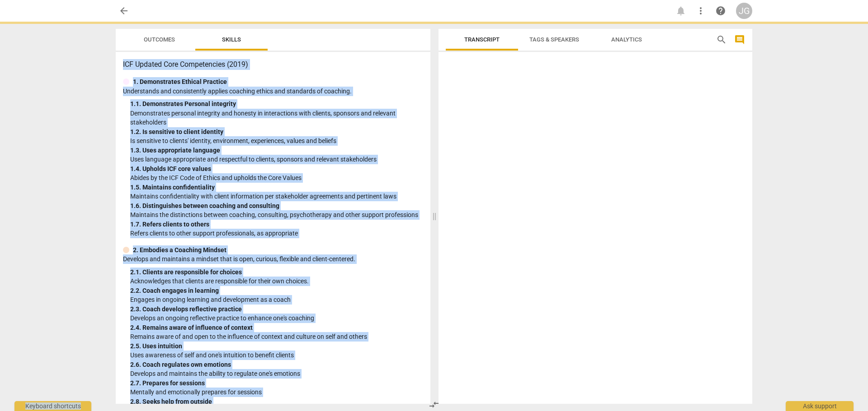  What do you see at coordinates (277, 233) in the screenshot?
I see `p: Refers clients to other support professionals, as appropriate` at bounding box center [277, 233].